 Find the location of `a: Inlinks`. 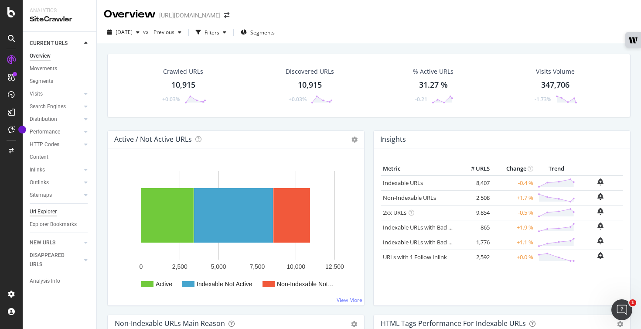

a: Inlinks is located at coordinates (55, 170).